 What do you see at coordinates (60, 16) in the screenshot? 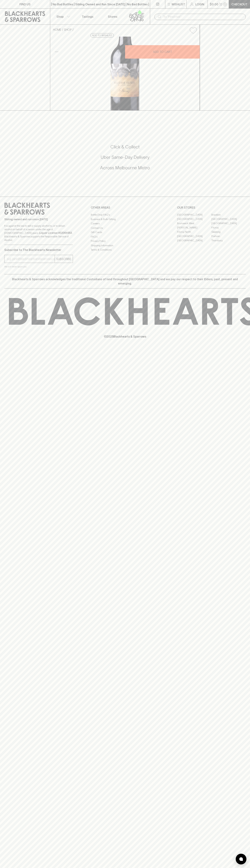
I see `p: Shop` at bounding box center [60, 16].